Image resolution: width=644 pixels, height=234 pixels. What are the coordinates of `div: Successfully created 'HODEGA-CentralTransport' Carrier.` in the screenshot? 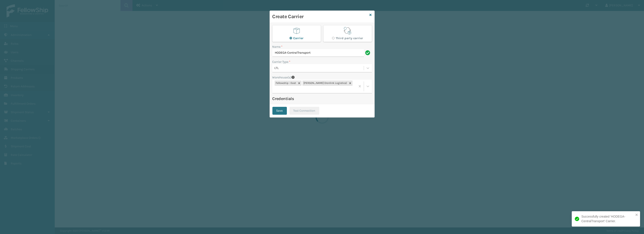 It's located at (608, 219).